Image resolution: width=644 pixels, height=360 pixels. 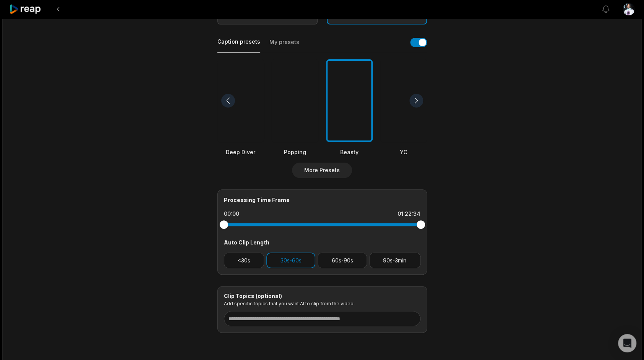 What do you see at coordinates (239, 45) in the screenshot?
I see `button: Caption presets` at bounding box center [239, 45].